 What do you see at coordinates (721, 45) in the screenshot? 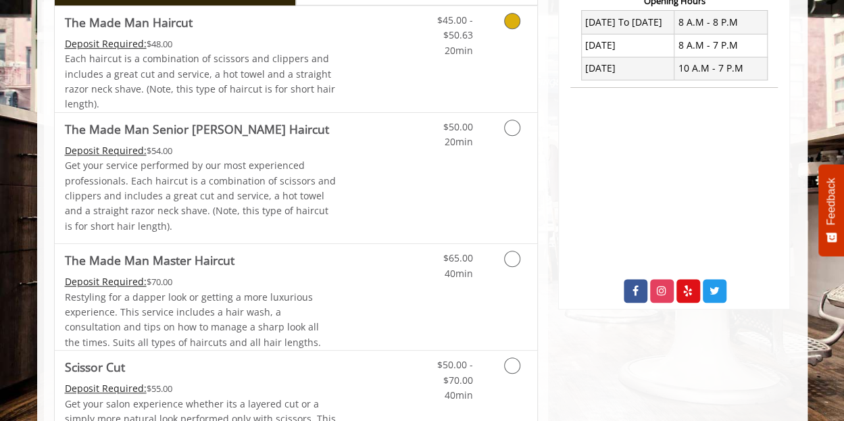
I see `td: 8 A.M - 7 P.M` at bounding box center [721, 45].